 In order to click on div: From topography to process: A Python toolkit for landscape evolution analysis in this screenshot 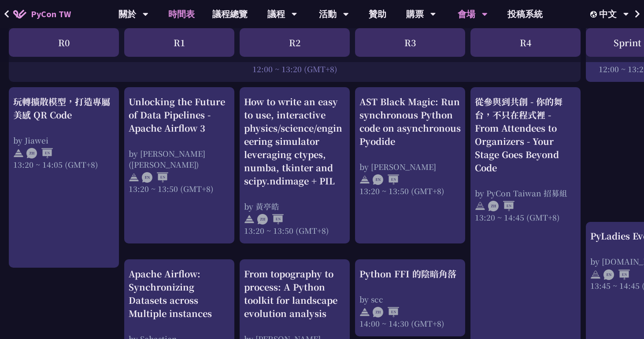, I will do `click(295, 294)`.